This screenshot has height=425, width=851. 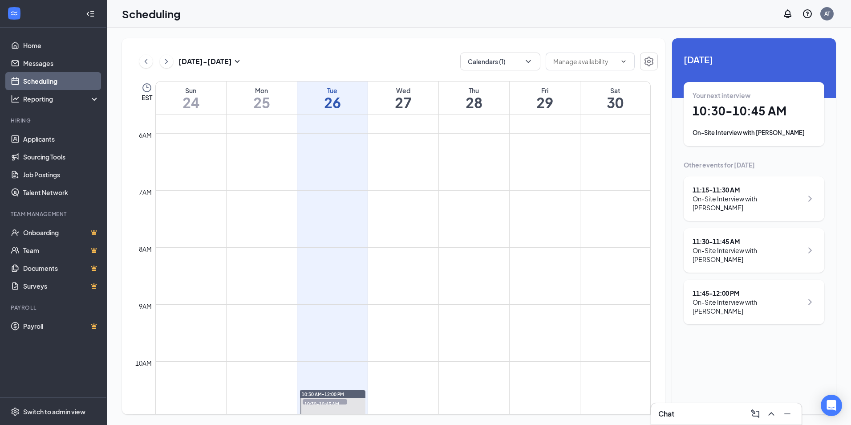 What do you see at coordinates (754, 111) in the screenshot?
I see `h1: 10:30 - 10:45 AM` at bounding box center [754, 111].